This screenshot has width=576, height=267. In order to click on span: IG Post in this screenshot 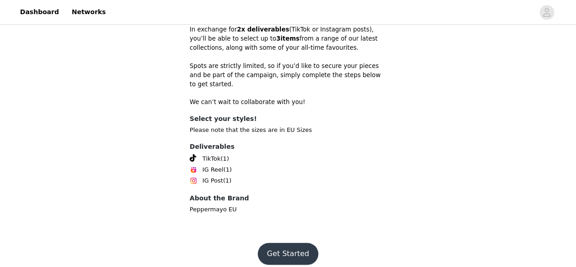, I will do `click(213, 180)`.